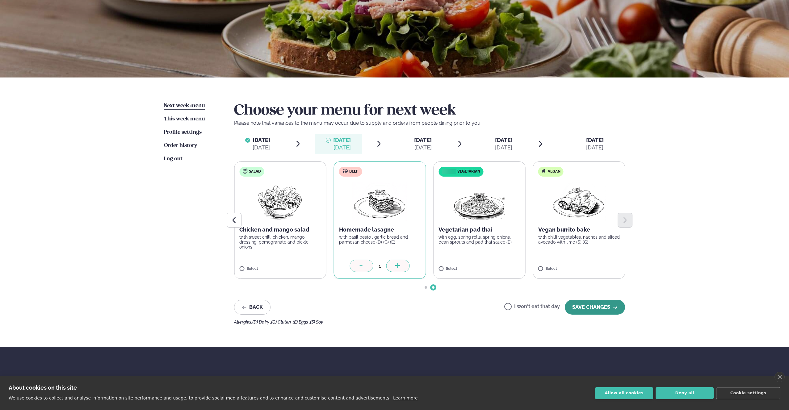 This screenshot has height=410, width=789. What do you see at coordinates (479, 230) in the screenshot?
I see `p: Vegetarian pad thai` at bounding box center [479, 230].